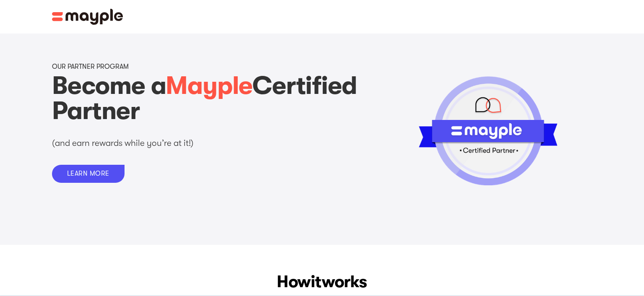 This screenshot has width=644, height=296. Describe the element at coordinates (90, 67) in the screenshot. I see `p: OUR PARTNER PROGRAM` at that location.